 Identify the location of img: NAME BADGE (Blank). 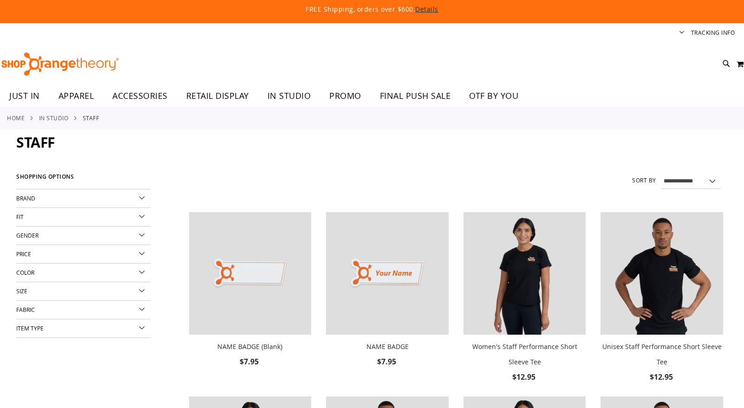
(250, 273).